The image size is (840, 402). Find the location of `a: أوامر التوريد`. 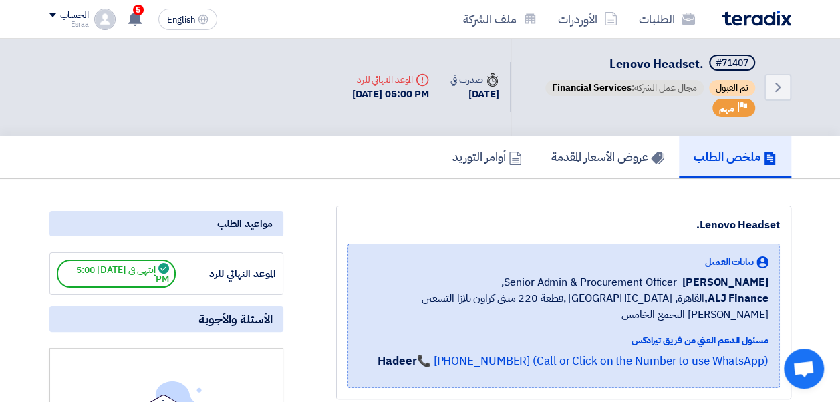

a: أوامر التوريد is located at coordinates (487, 157).